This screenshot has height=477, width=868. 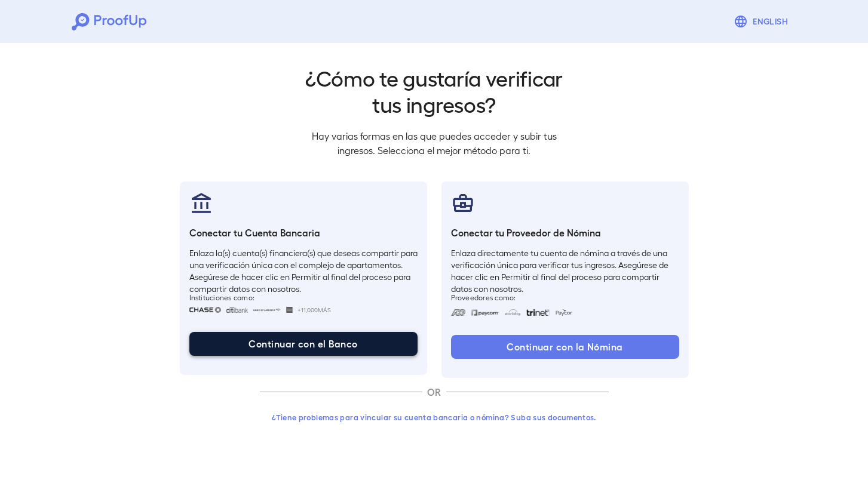 What do you see at coordinates (566, 347) in the screenshot?
I see `button: Continuar con la Nómina` at bounding box center [566, 347].